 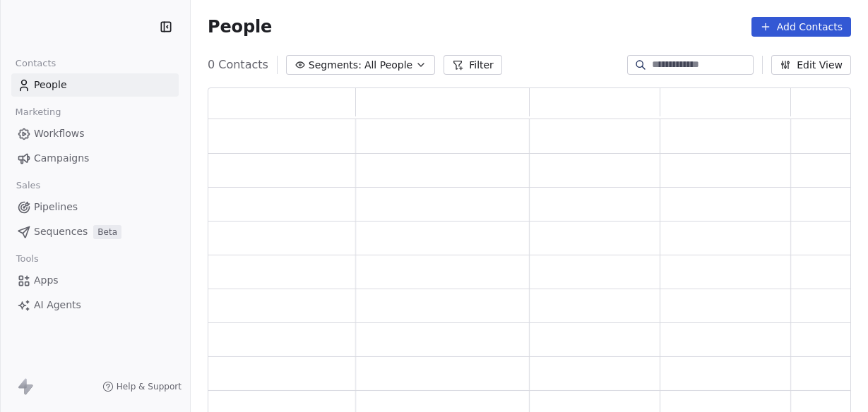 What do you see at coordinates (60, 133) in the screenshot?
I see `span: Workflows` at bounding box center [60, 133].